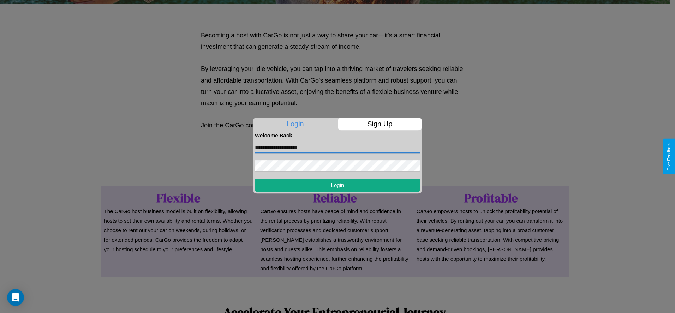 Image resolution: width=675 pixels, height=313 pixels. What do you see at coordinates (380, 124) in the screenshot?
I see `p: Sign Up` at bounding box center [380, 124].